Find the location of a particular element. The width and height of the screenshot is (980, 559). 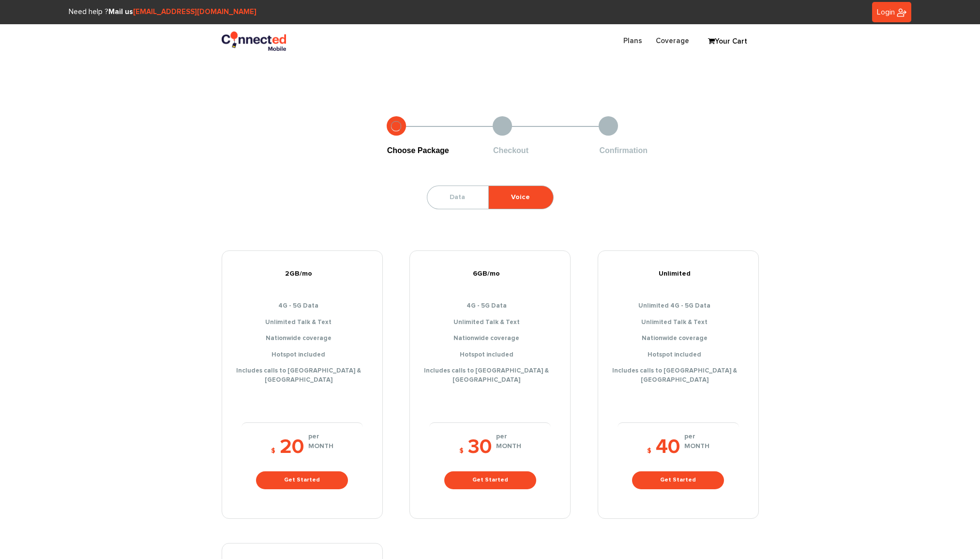

h5: Unlimited is located at coordinates (678, 273).